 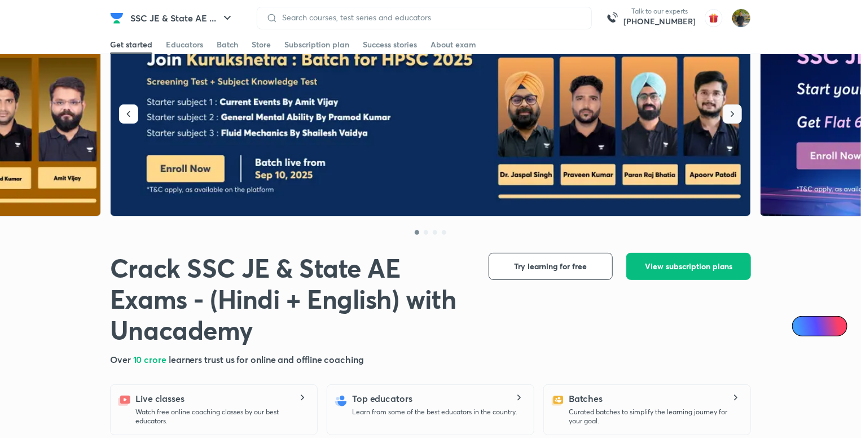 I want to click on span: Over, so click(x=121, y=359).